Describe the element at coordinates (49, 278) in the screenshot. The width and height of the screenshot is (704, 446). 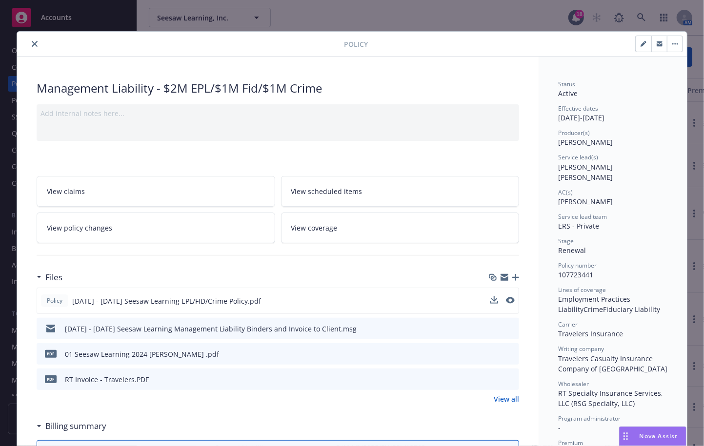
I see `div: Files` at that location.